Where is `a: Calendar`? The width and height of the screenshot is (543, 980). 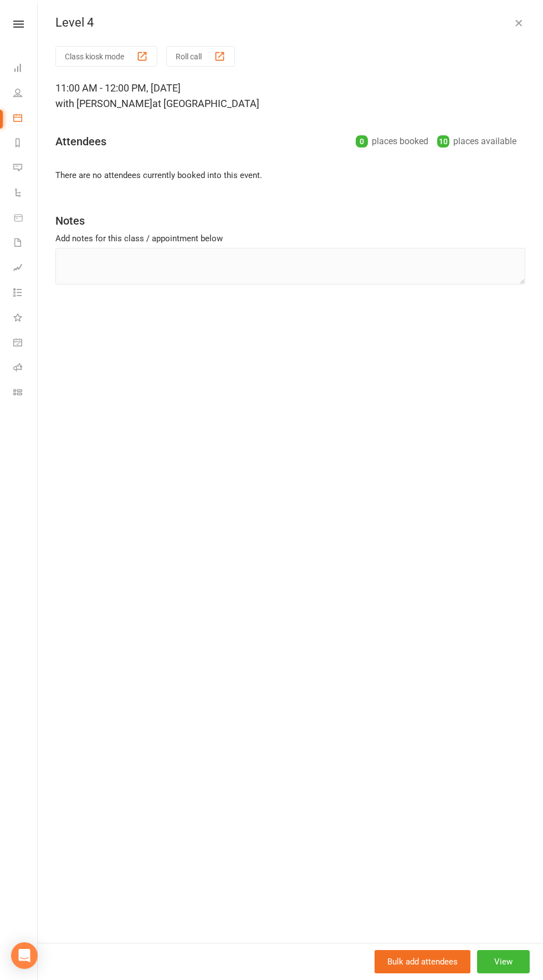
a: Calendar is located at coordinates (25, 118).